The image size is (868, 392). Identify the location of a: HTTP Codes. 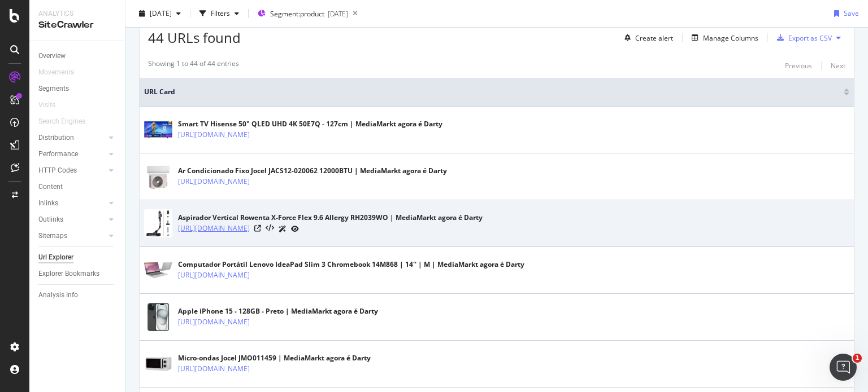
(71, 171).